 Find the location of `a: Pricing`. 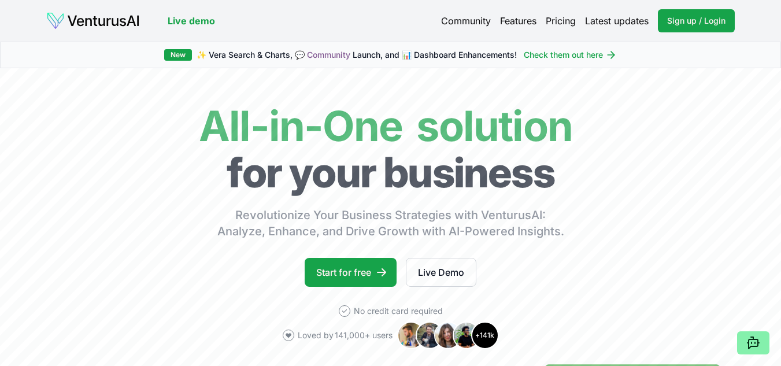

a: Pricing is located at coordinates (561, 21).